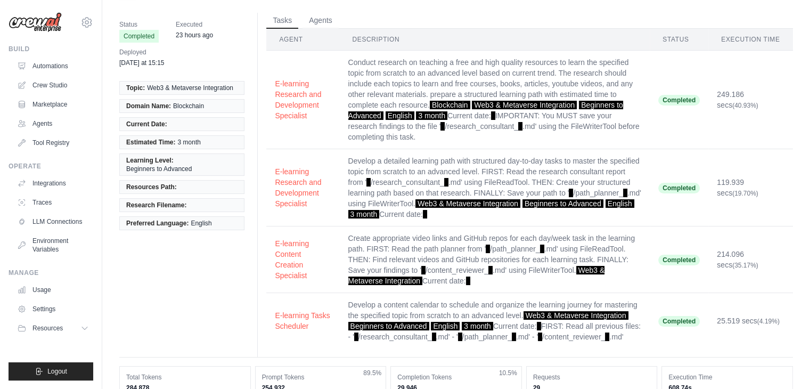 The width and height of the screenshot is (810, 389). Describe the element at coordinates (321, 21) in the screenshot. I see `button: Agents` at that location.